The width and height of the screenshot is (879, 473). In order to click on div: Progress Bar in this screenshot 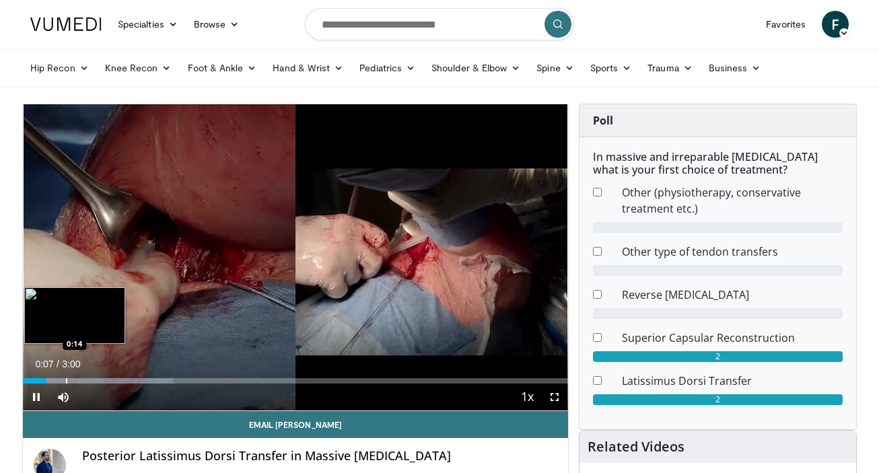, I will do `click(295, 381)`.